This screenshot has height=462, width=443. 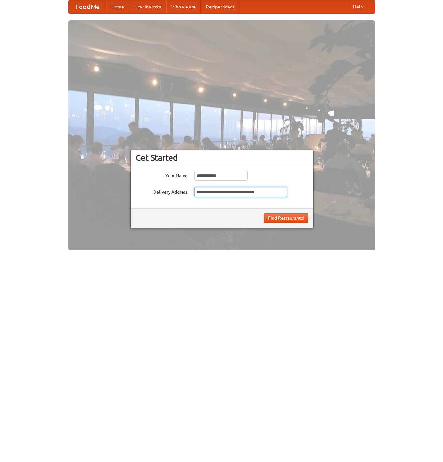 What do you see at coordinates (286, 218) in the screenshot?
I see `button: Find Restaurants!` at bounding box center [286, 218].